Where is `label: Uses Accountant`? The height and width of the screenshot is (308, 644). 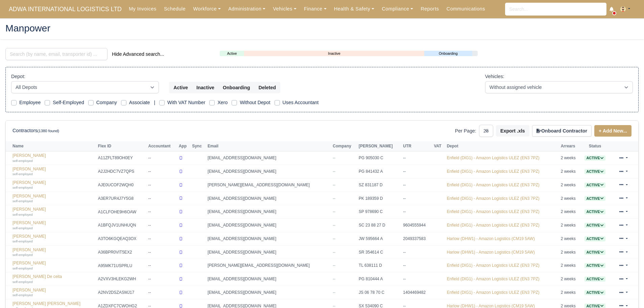
label: Uses Accountant is located at coordinates (301, 102).